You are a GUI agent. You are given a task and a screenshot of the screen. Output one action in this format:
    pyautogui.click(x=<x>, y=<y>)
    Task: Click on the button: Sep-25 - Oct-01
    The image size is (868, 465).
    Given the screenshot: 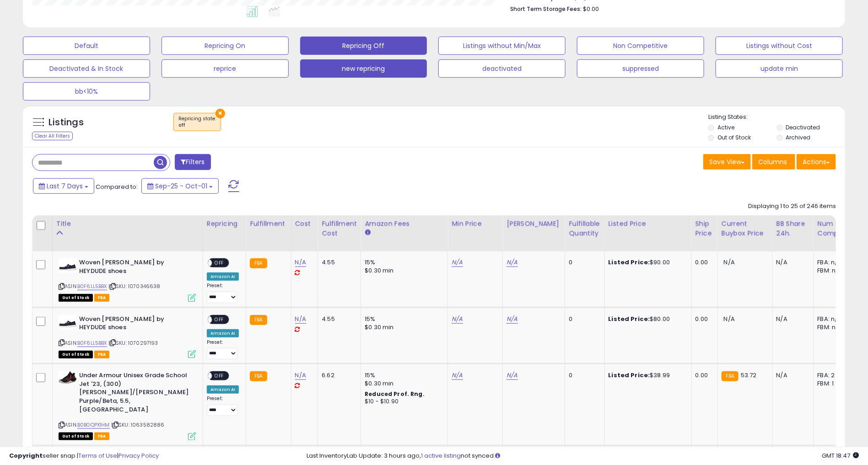 What is the action you would take?
    pyautogui.click(x=180, y=186)
    